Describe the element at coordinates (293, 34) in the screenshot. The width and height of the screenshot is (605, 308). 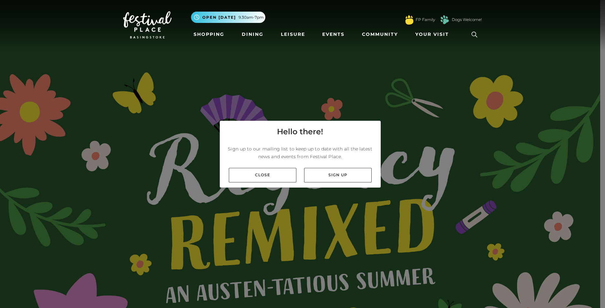
I see `a: Leisure` at that location.